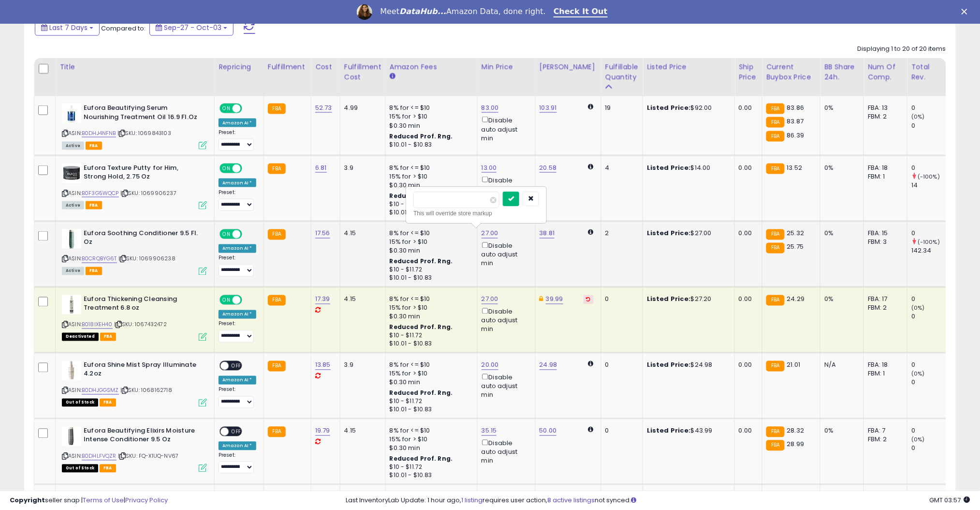 This screenshot has height=510, width=980. Describe the element at coordinates (142, 371) in the screenshot. I see `b: Eufora Shine Mist Spray Illuminate 4.2oz` at that location.